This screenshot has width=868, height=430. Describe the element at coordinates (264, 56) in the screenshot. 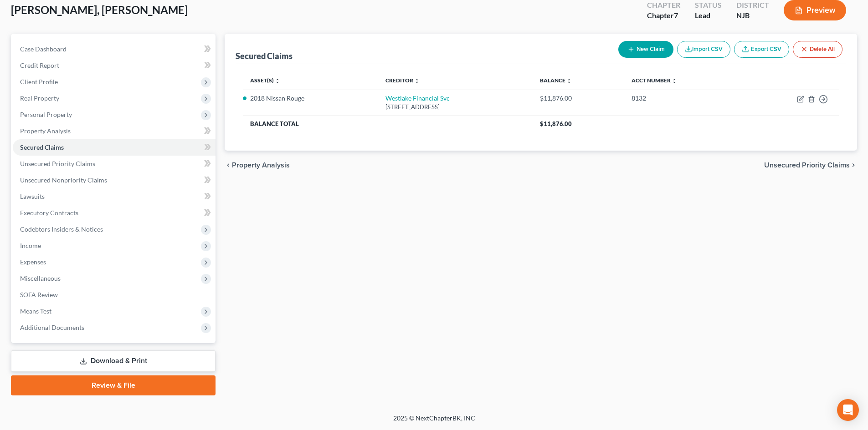

I see `div: Secured Claims` at that location.